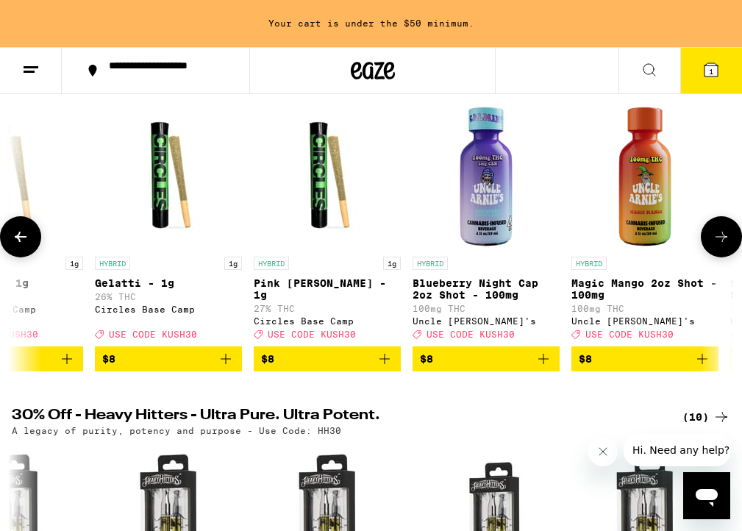 This screenshot has width=742, height=531. I want to click on p: Gelatti - 1g, so click(169, 283).